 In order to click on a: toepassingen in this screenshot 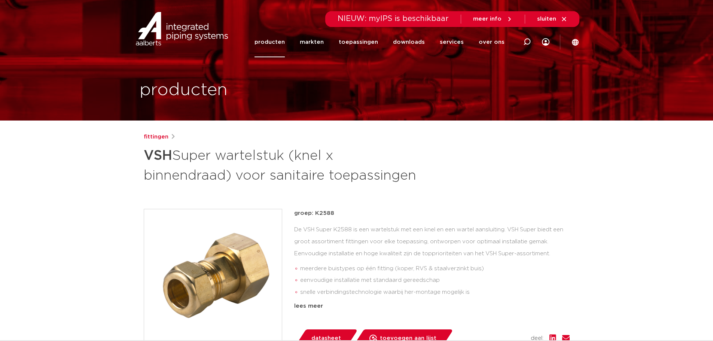, I will do `click(358, 42)`.